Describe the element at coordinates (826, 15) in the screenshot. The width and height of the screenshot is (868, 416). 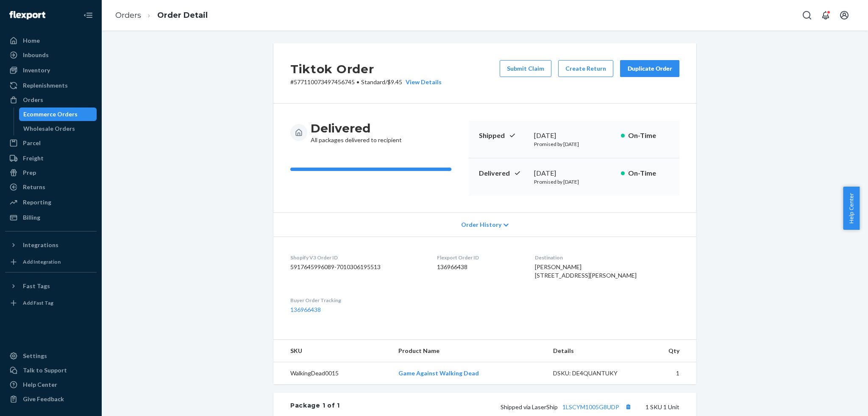
I see `button: Open notifications` at that location.